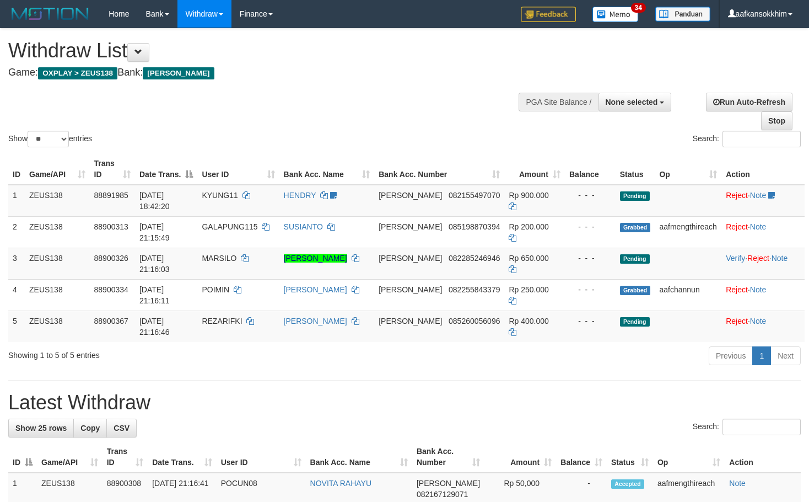 This screenshot has width=809, height=502. I want to click on img: Button%20Memo.svg, so click(616, 14).